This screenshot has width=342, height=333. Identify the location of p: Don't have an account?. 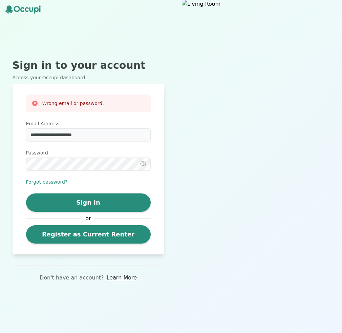
(72, 278).